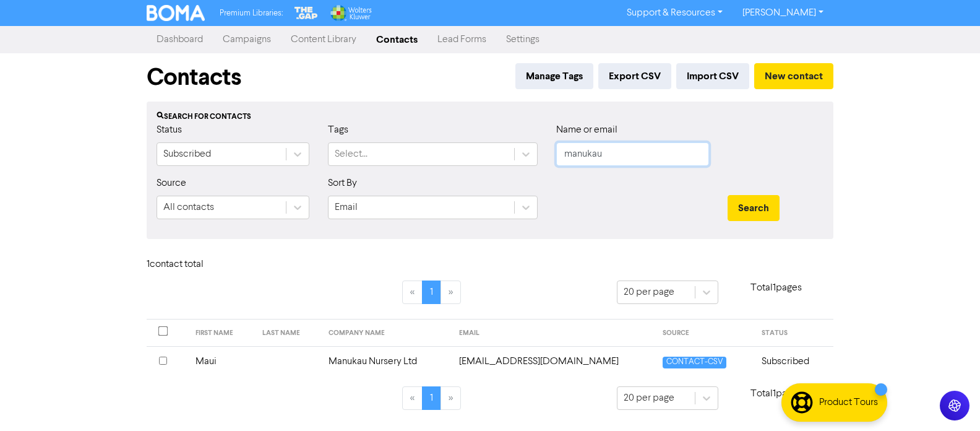 This screenshot has width=980, height=431. Describe the element at coordinates (704, 333) in the screenshot. I see `th: SOURCE` at that location.